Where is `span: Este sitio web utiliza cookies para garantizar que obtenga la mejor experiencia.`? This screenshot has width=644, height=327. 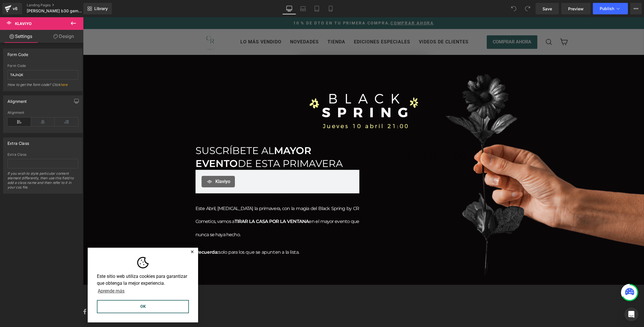
span: Este sitio web utiliza cookies para garantizar que obtenga la mejor experiencia. is located at coordinates (60, 267).